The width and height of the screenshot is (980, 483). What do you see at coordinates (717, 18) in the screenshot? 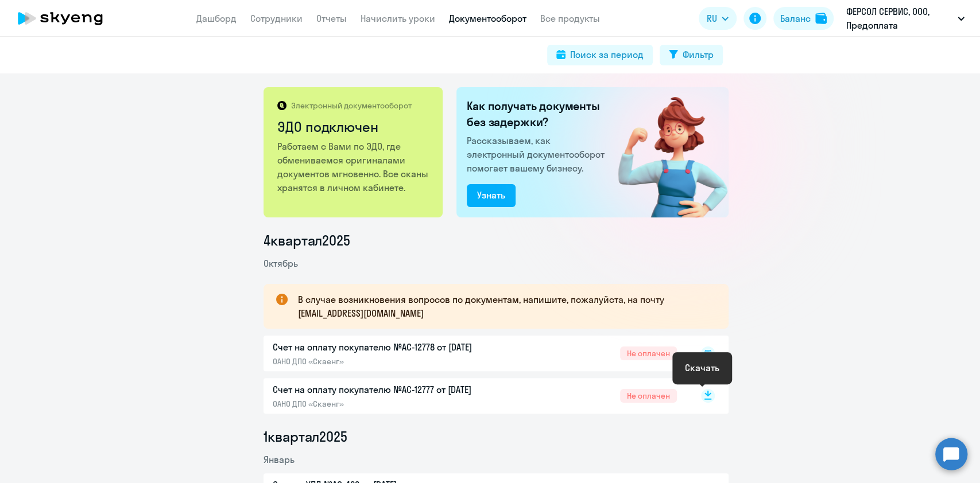
I see `button: RU` at bounding box center [717, 18].